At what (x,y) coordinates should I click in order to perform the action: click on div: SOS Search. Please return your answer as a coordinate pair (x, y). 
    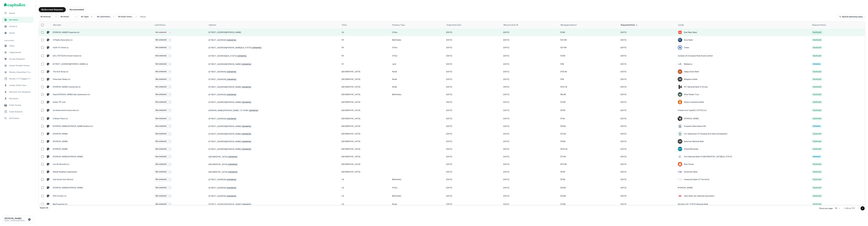
    Looking at the image, I should click on (18, 118).